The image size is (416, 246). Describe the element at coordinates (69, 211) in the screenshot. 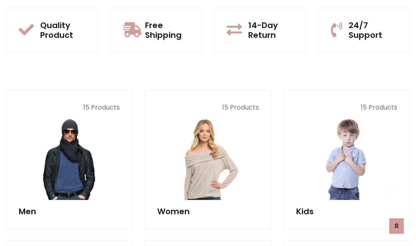

I see `h5: Men` at that location.